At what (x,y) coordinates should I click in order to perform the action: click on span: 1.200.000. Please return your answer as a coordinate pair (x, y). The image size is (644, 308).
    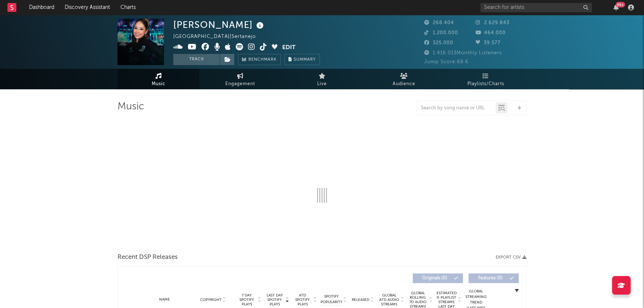
    Looking at the image, I should click on (441, 33).